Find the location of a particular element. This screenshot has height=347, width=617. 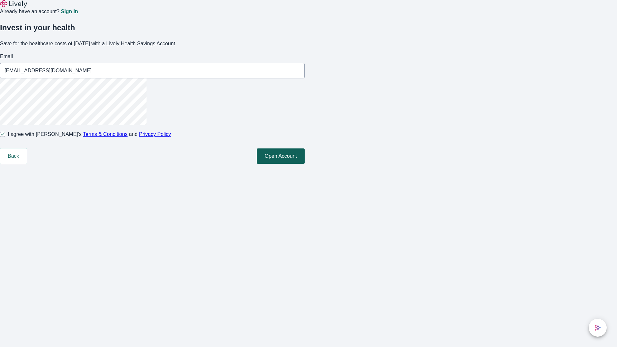

svg: Lively AI Assistant is located at coordinates (598, 328).